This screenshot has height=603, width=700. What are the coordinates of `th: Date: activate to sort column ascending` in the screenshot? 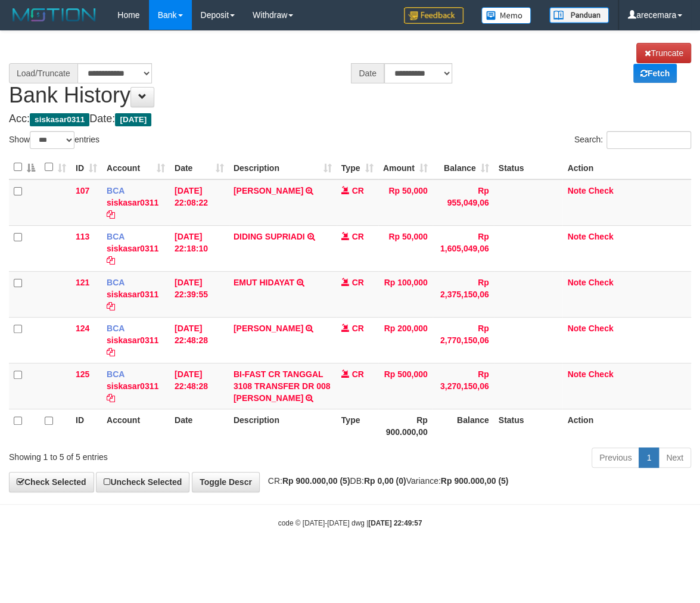 It's located at (199, 168).